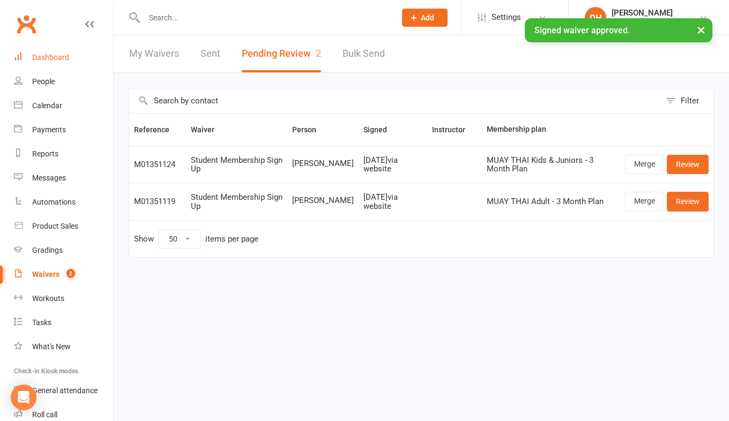 This screenshot has width=729, height=421. I want to click on div: Open Intercom Messenger, so click(24, 397).